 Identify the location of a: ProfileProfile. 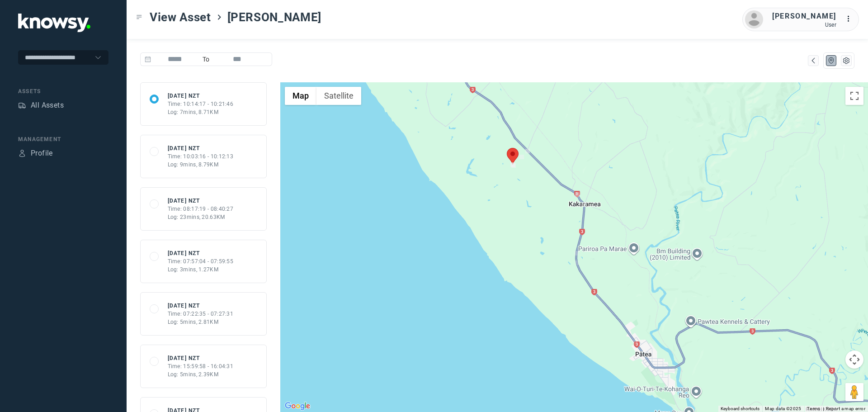
(35, 153).